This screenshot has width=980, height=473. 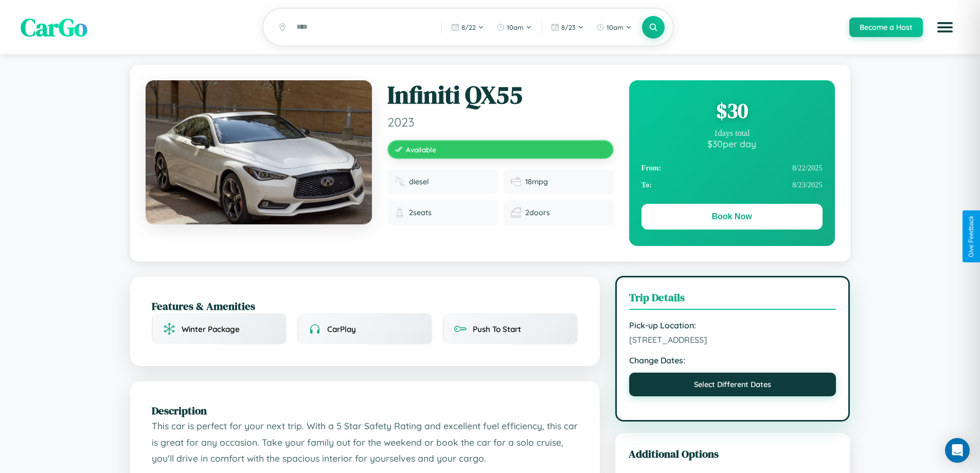 What do you see at coordinates (259, 153) in the screenshot?
I see `img: Infiniti QX55 2023` at bounding box center [259, 153].